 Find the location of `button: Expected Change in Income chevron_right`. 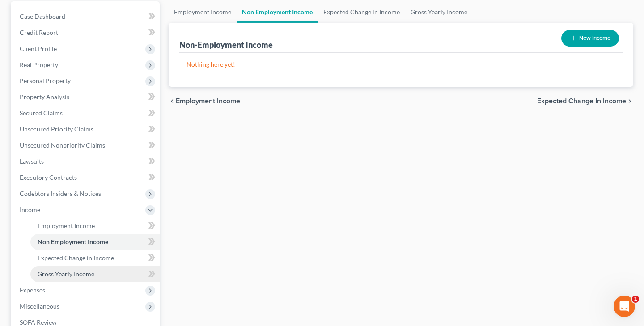

button: Expected Change in Income chevron_right is located at coordinates (585, 101).